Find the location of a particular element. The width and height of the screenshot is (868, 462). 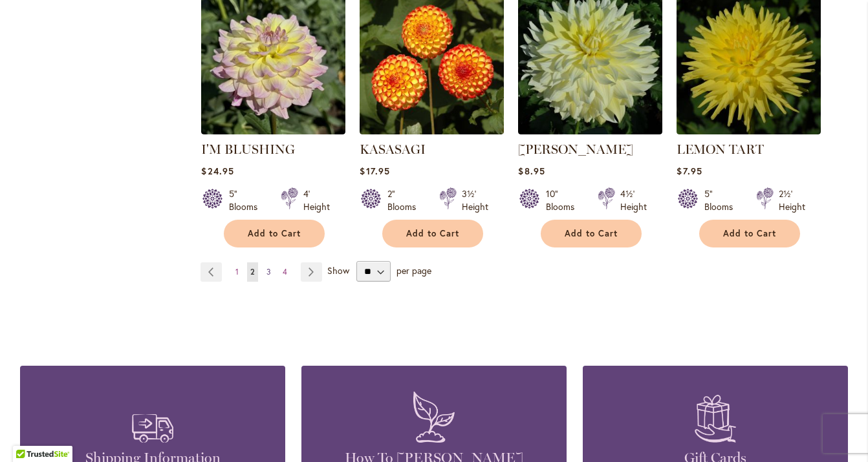

a: 1 is located at coordinates (237, 272).